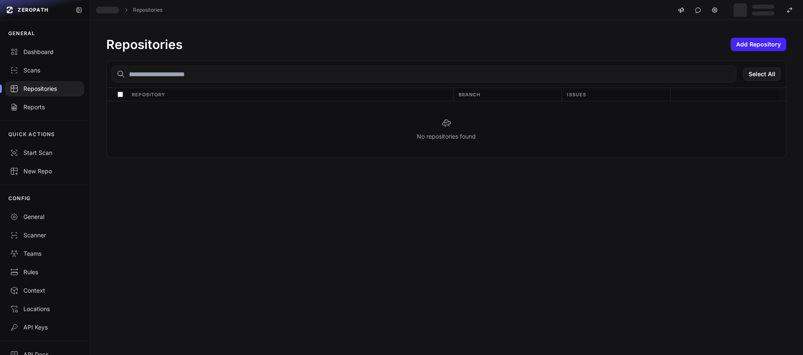  I want to click on button: Add Repository, so click(758, 44).